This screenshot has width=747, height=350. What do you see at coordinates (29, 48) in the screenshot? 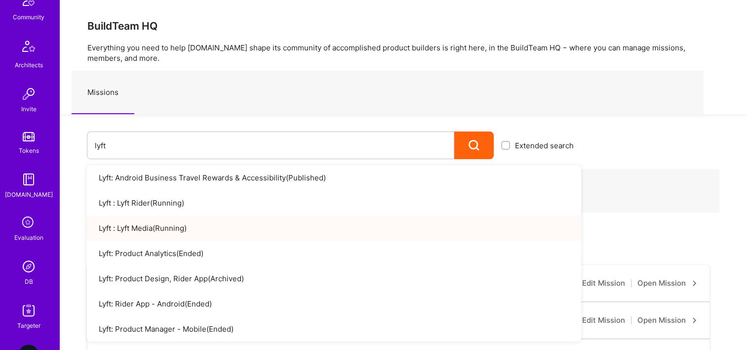
I see `img: Architects` at bounding box center [29, 48].